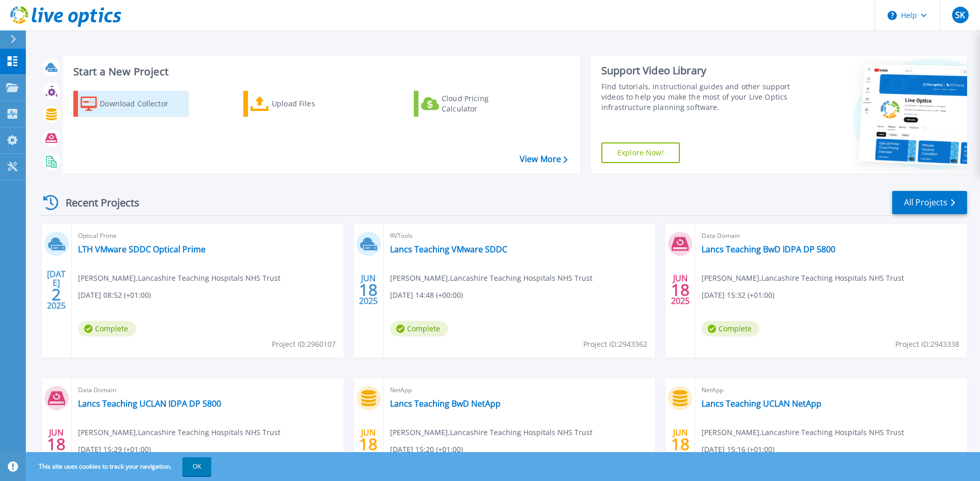 Image resolution: width=980 pixels, height=481 pixels. I want to click on div: Find tutorials, instructional guides and other support videos to help you make the most of your L..., so click(696, 97).